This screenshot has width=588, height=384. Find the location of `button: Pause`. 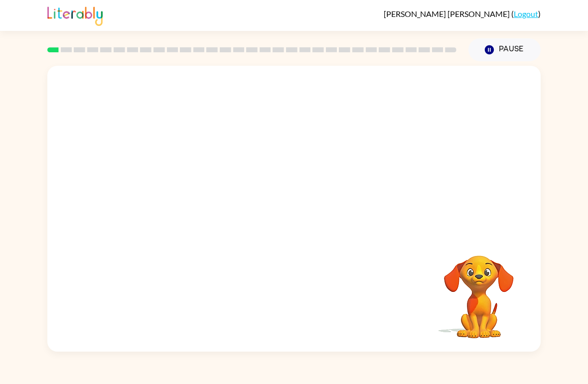

button: Pause is located at coordinates (504, 50).